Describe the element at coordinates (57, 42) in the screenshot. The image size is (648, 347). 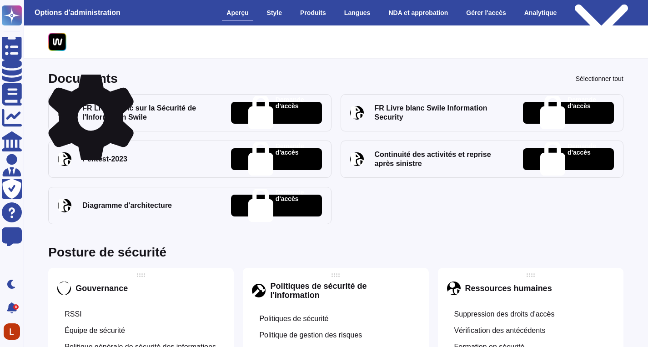
I see `img: Bannière de l'entreprise` at that location.